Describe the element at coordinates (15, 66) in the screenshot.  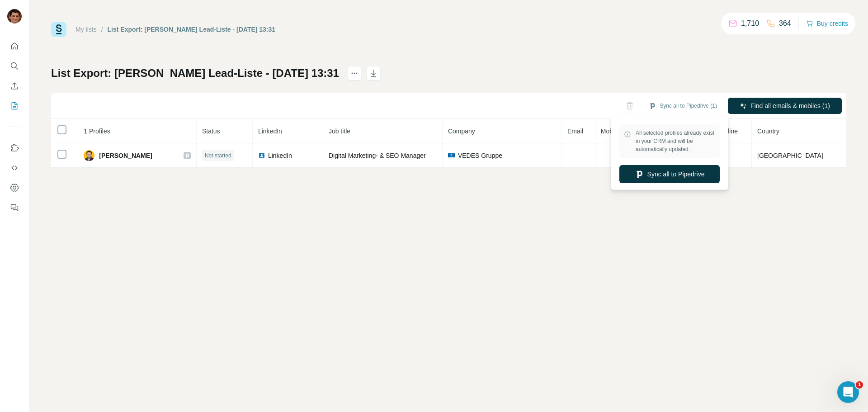
I see `button: Search` at that location.